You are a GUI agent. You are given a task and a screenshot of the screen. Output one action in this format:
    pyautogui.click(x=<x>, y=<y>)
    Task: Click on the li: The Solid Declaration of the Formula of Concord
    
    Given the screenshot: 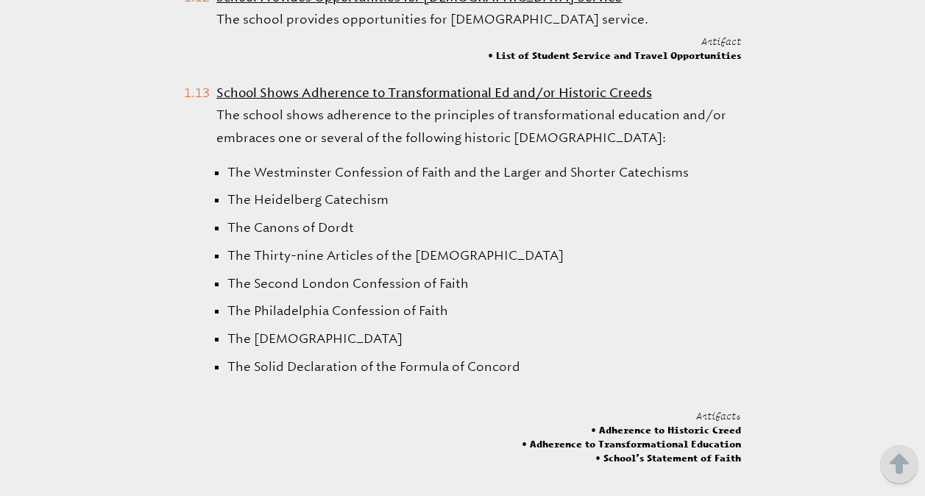 What is the action you would take?
    pyautogui.click(x=484, y=367)
    